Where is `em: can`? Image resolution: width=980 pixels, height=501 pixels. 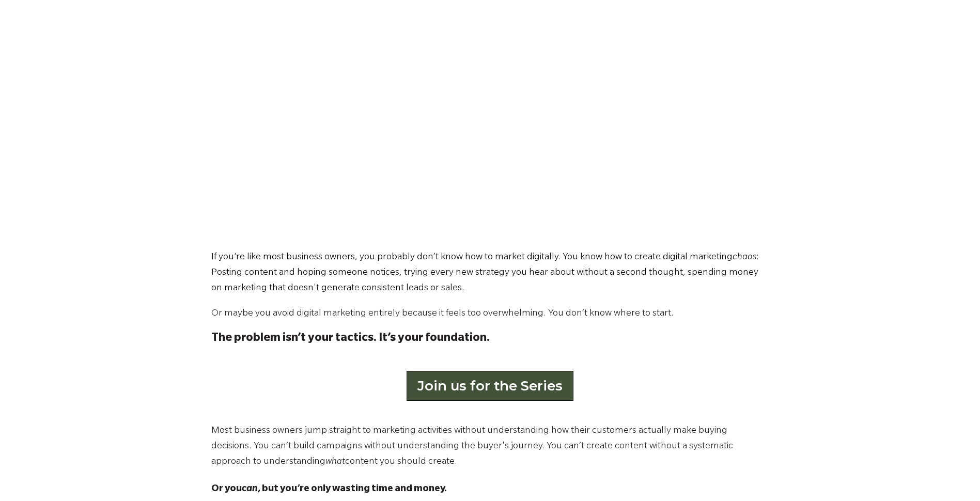 em: can is located at coordinates (249, 490).